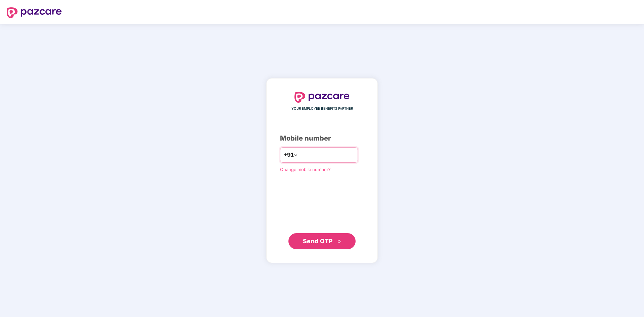  Describe the element at coordinates (296, 155) in the screenshot. I see `span: down` at that location.